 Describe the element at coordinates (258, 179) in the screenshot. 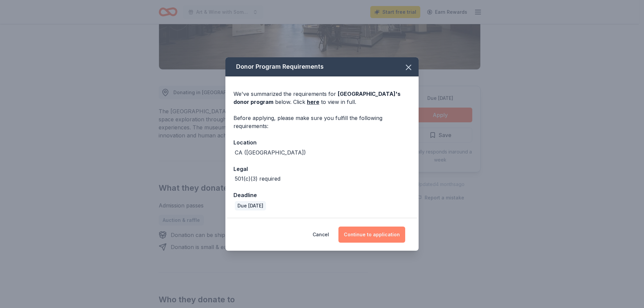

I see `div: 501(c)(3) required` at that location.